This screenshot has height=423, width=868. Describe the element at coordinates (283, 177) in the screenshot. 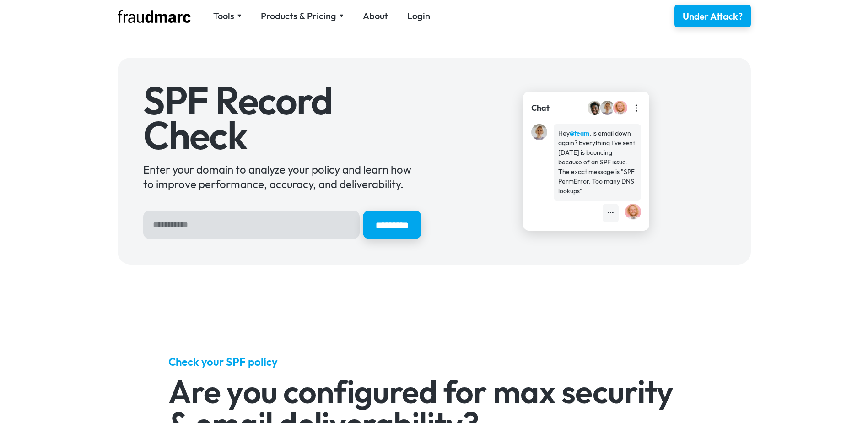

I see `div: Enter your domain to analyze your policy and learn how to improve performance, accuracy, and deli...` at that location.